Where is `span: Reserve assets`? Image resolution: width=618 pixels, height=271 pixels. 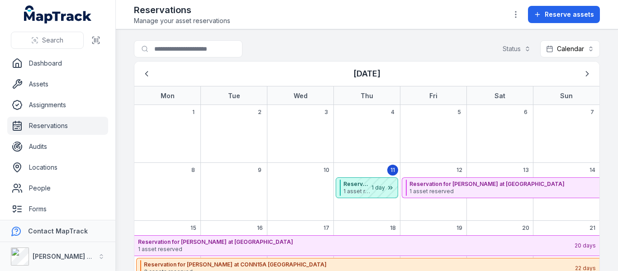
span: Reserve assets is located at coordinates (569, 14).